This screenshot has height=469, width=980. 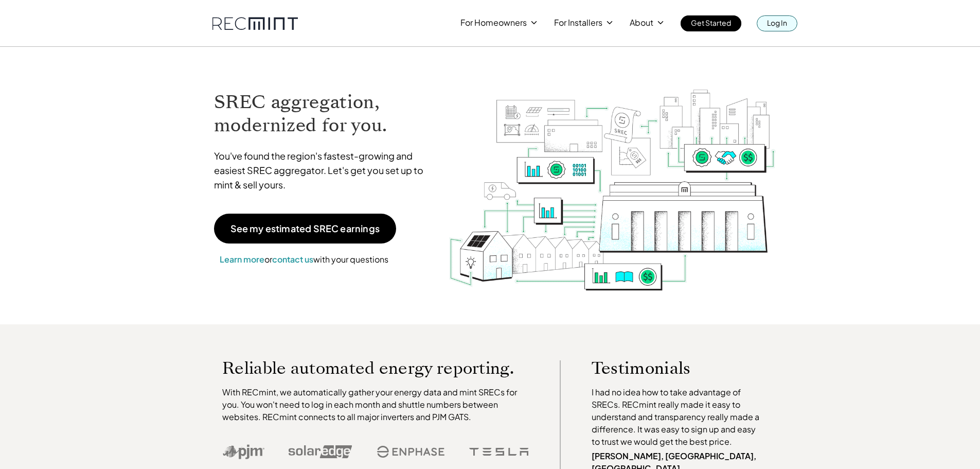 I want to click on p: With RECmint, we automatically gather your energy data and mint SRECs for you. You won't need to ..., so click(x=375, y=405).